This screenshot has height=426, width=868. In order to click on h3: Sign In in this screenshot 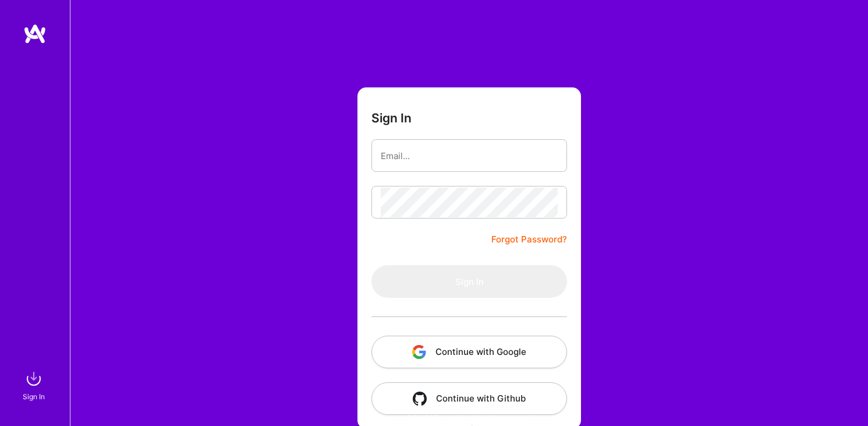, I will do `click(391, 118)`.